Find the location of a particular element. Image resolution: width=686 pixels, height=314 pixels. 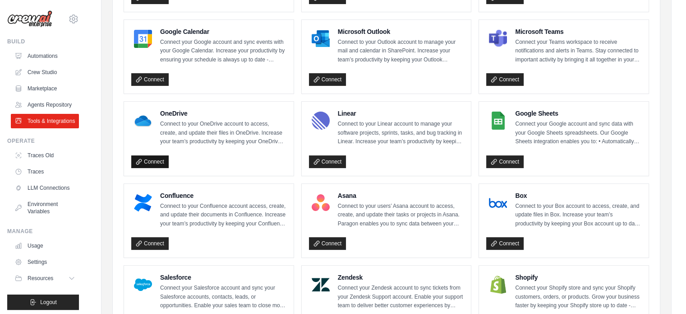

img: Shopify Logo is located at coordinates (498, 284).